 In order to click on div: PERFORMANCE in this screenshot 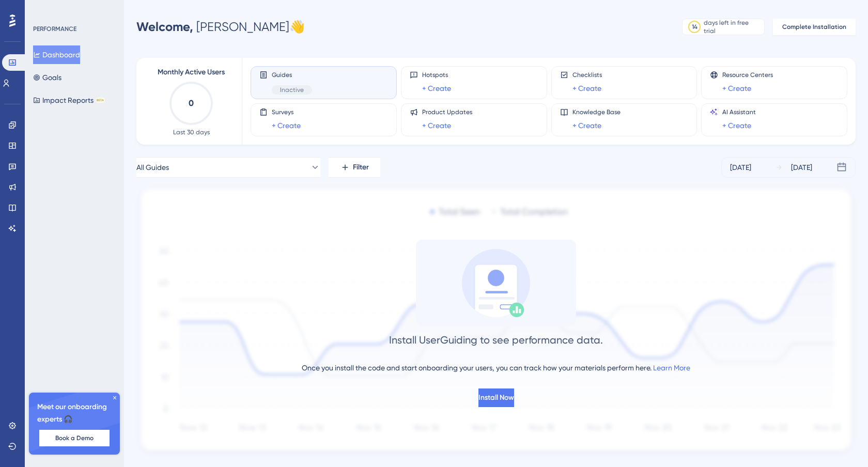, I will do `click(55, 29)`.